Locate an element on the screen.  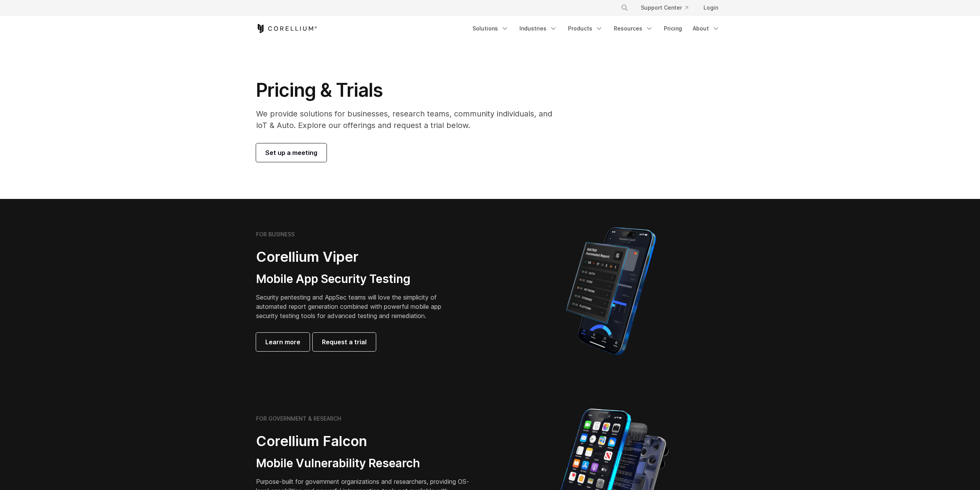
a: Pricing is located at coordinates (673, 28).